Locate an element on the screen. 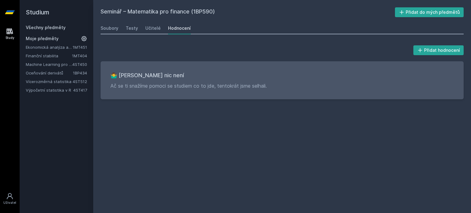  div: Study is located at coordinates (10, 38).